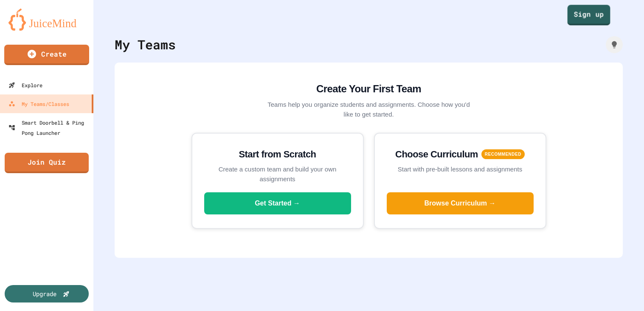  What do you see at coordinates (460, 203) in the screenshot?
I see `button: Browse Curriculum →` at bounding box center [460, 203].